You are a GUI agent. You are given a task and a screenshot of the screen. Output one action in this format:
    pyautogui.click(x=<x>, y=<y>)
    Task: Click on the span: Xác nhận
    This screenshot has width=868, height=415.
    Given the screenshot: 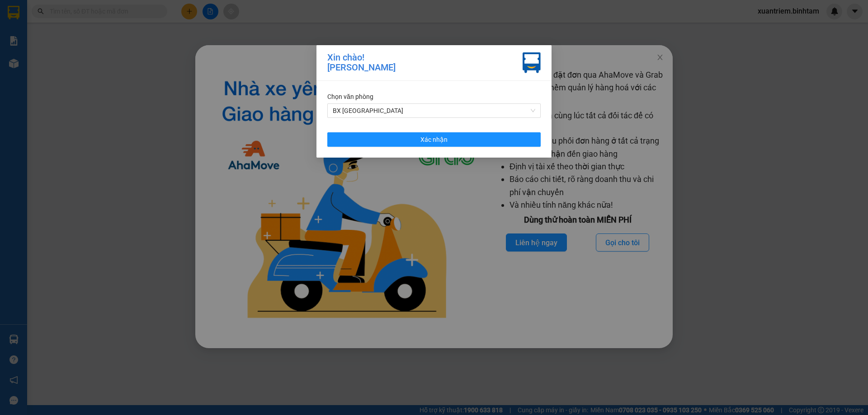 What is the action you would take?
    pyautogui.click(x=434, y=139)
    